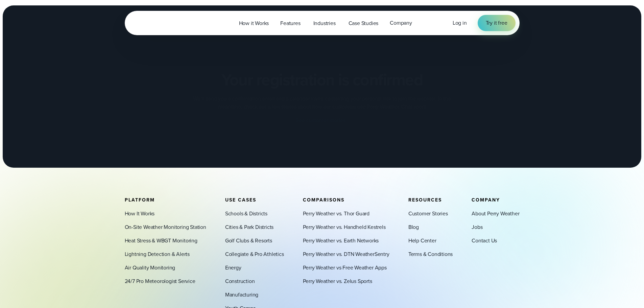 The width and height of the screenshot is (644, 308). I want to click on a: Perry Weather vs. Handheld Kestrels, so click(344, 227).